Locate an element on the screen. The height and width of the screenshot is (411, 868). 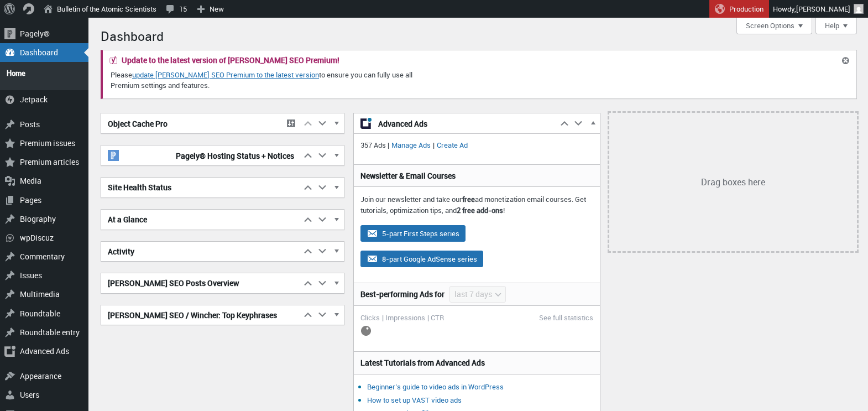
img: pagely-w-on-b20x20.png is located at coordinates (114, 155).